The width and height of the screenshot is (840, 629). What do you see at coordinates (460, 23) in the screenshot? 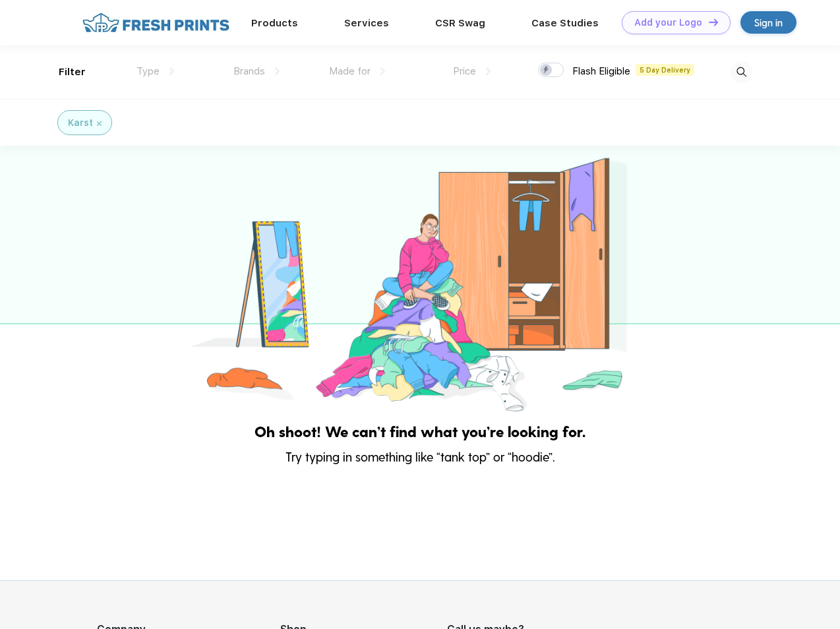
I see `a: CSR Swag` at bounding box center [460, 23].